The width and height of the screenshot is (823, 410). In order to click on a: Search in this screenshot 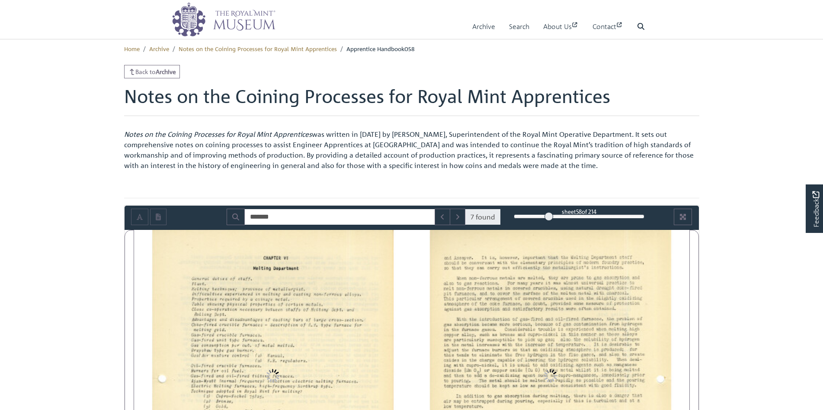, I will do `click(519, 26)`.